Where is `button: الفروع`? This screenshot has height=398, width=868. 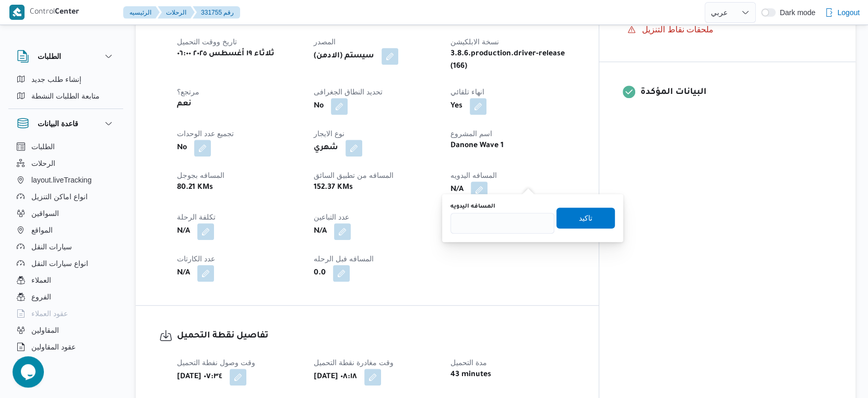
button: الفروع is located at coordinates (65, 297).